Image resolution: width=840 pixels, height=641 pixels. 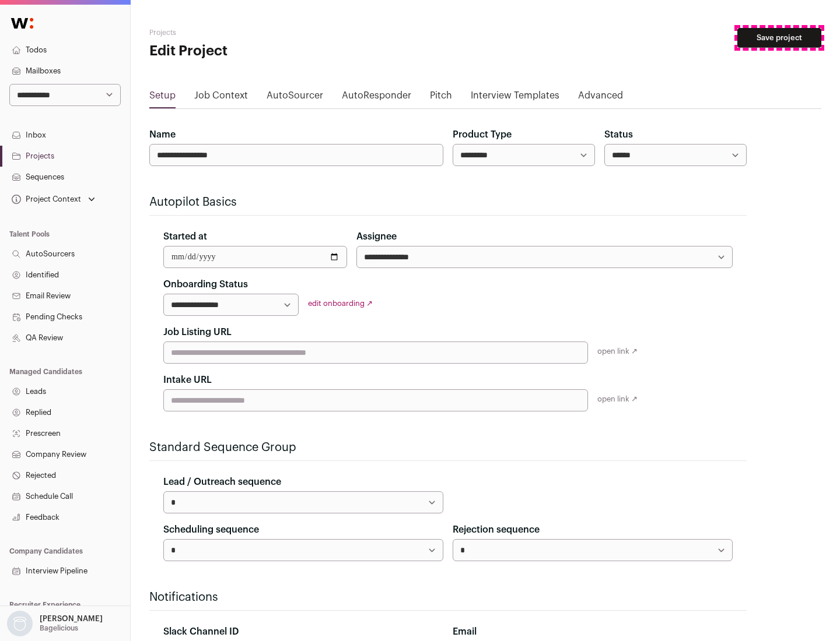 I want to click on a: Advanced, so click(x=600, y=98).